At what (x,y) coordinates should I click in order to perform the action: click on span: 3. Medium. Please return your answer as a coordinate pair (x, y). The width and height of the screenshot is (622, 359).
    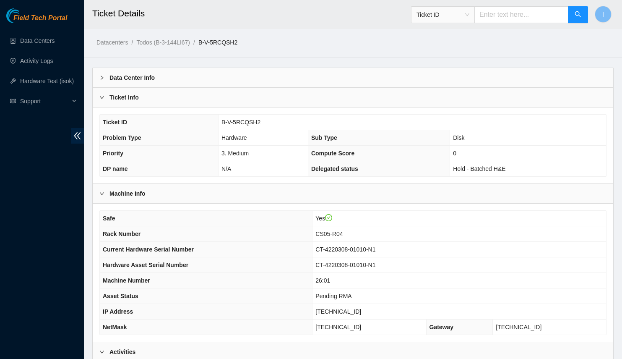
    Looking at the image, I should click on (235, 153).